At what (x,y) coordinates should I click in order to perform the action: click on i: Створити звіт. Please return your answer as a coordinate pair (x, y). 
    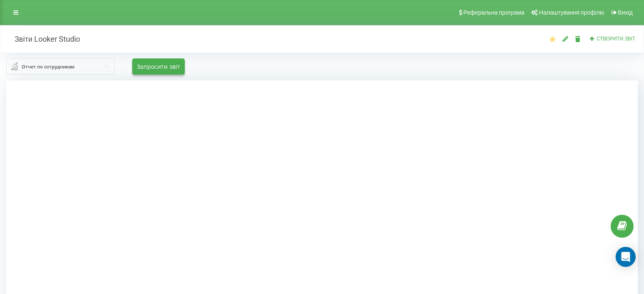
    Looking at the image, I should click on (592, 38).